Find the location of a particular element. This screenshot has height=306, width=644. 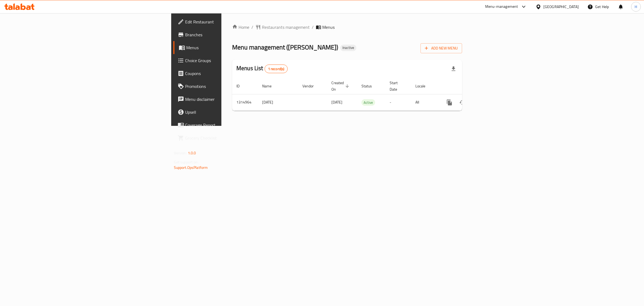

span: Get support on: is located at coordinates (187, 162).